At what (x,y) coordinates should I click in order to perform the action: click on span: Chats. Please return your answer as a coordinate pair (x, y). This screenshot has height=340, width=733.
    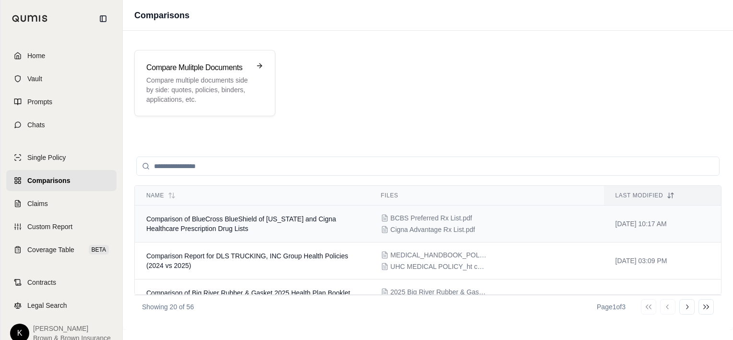
    Looking at the image, I should click on (36, 125).